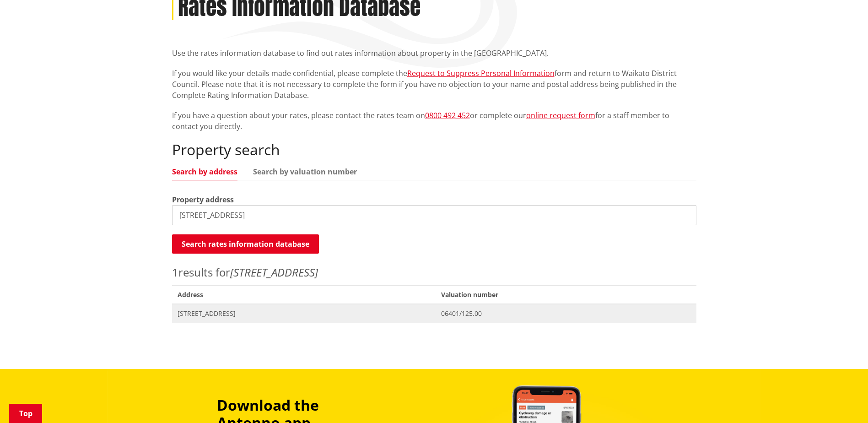 This screenshot has width=868, height=423. Describe the element at coordinates (560, 116) in the screenshot. I see `a: online request form` at that location.